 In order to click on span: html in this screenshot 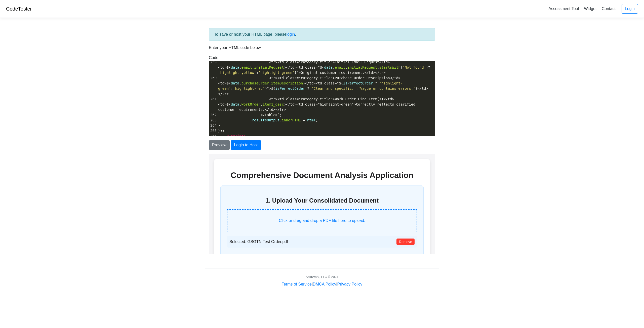, I will do `click(312, 120)`.